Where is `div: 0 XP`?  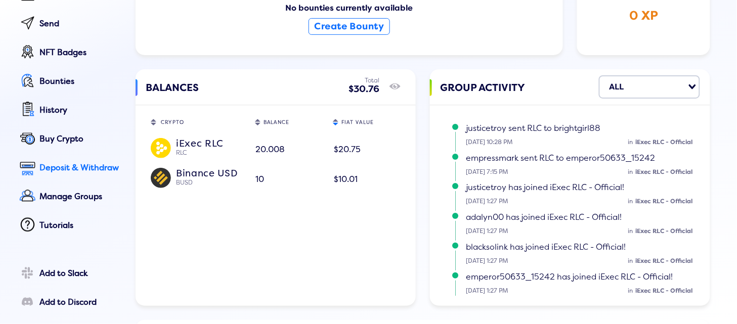 div: 0 XP is located at coordinates (643, 16).